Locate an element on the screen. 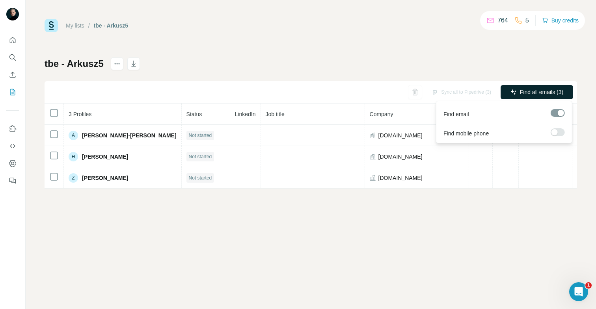 The width and height of the screenshot is (596, 309). span: Find email is located at coordinates (456, 114).